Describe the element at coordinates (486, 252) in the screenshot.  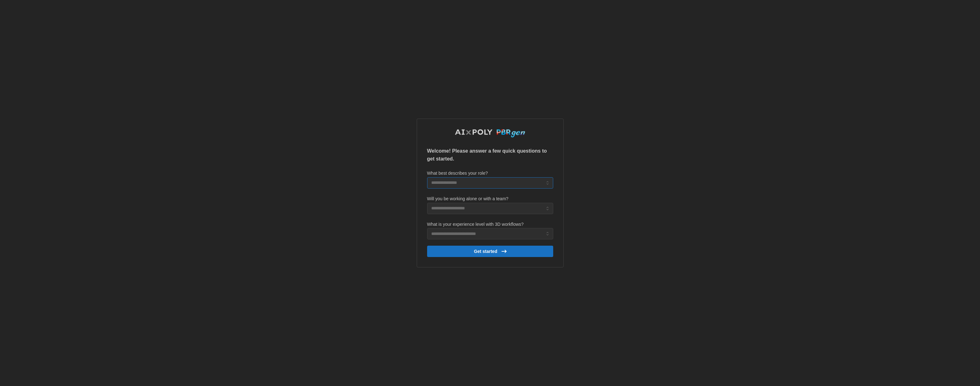
I see `span: Get started` at that location.